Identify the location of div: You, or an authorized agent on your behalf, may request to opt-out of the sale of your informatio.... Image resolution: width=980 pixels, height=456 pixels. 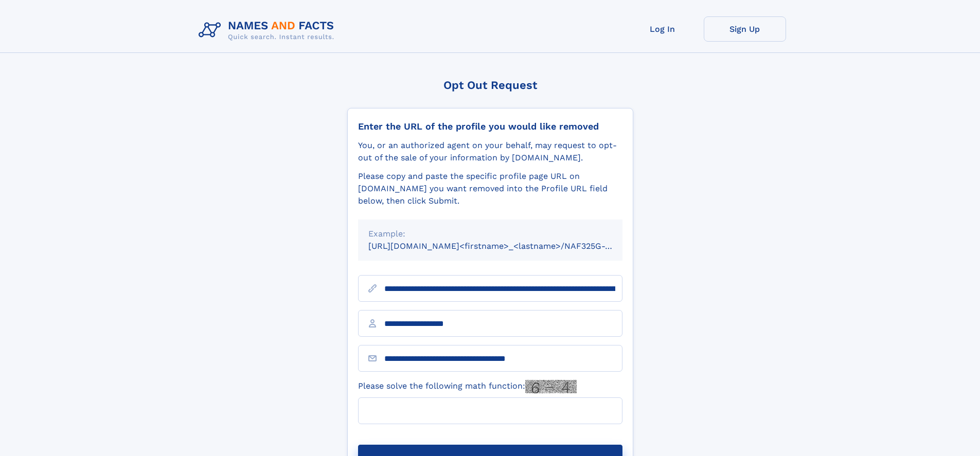
(490, 152).